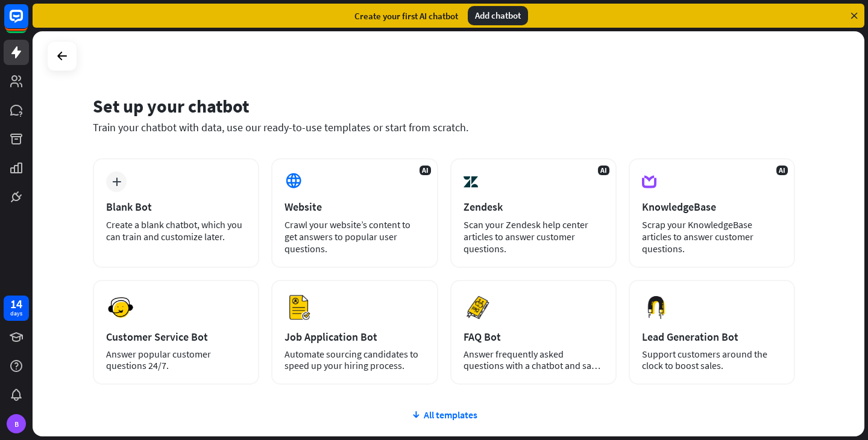 The height and width of the screenshot is (440, 868). What do you see at coordinates (712, 207) in the screenshot?
I see `div: KnowledgeBase` at bounding box center [712, 207].